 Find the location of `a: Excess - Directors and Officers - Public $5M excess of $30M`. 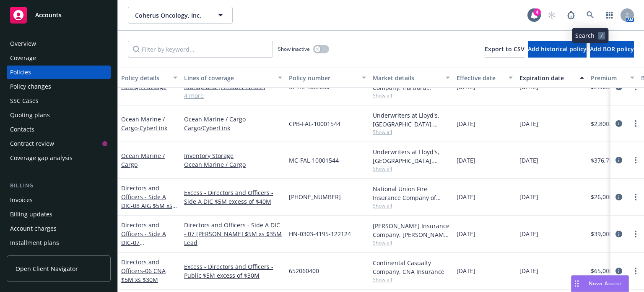

a: Excess - Directors and Officers - Public $5M excess of $30M is located at coordinates (233, 271).